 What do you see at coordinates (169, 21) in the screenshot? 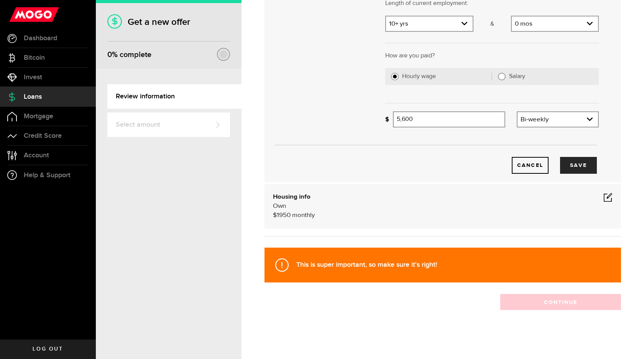
I see `h1: Get a new offer` at bounding box center [169, 21].